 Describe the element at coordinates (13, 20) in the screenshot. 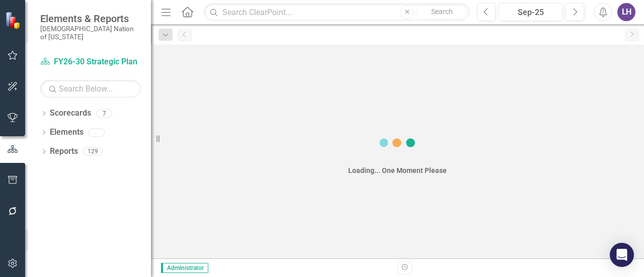

I see `img: ClearPoint Strategy` at that location.